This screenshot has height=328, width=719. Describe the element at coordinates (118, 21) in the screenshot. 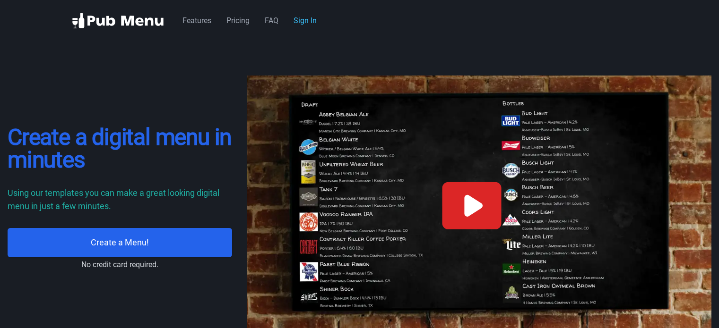

I see `img: logo` at that location.